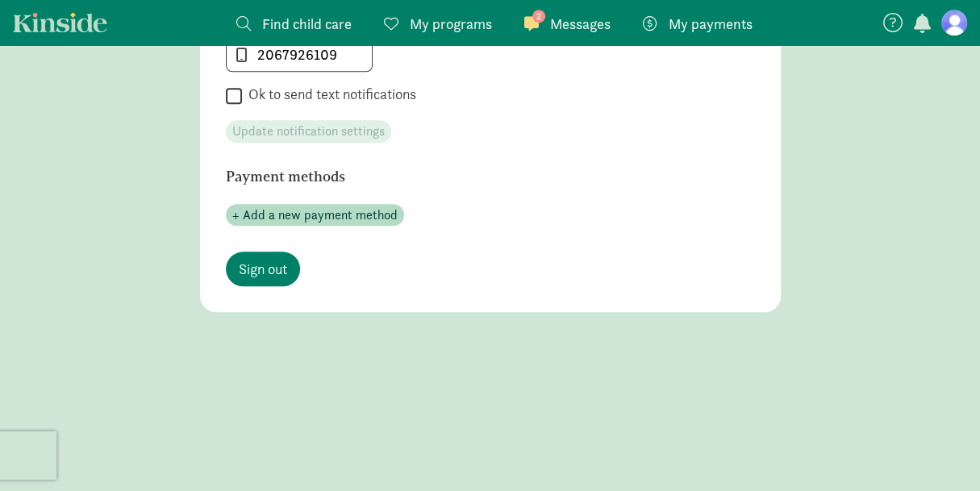 The height and width of the screenshot is (491, 980). What do you see at coordinates (315, 215) in the screenshot?
I see `button: + Add a new payment method` at bounding box center [315, 215].